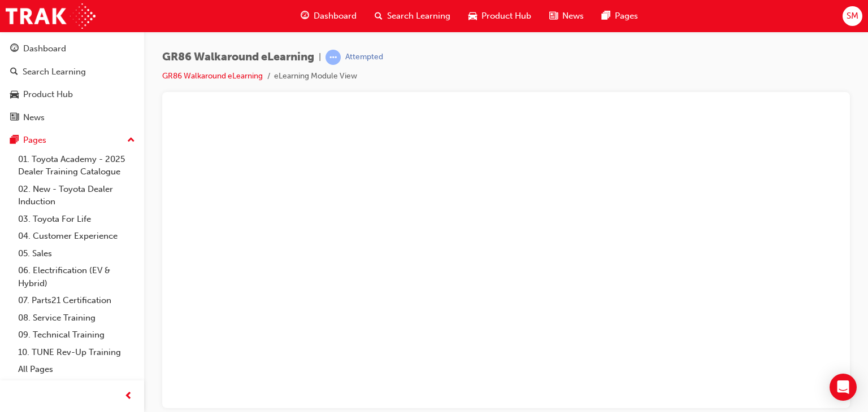 This screenshot has height=412, width=868. Describe the element at coordinates (72, 83) in the screenshot. I see `button: DashboardSearch LearningProduct HubNews` at that location.